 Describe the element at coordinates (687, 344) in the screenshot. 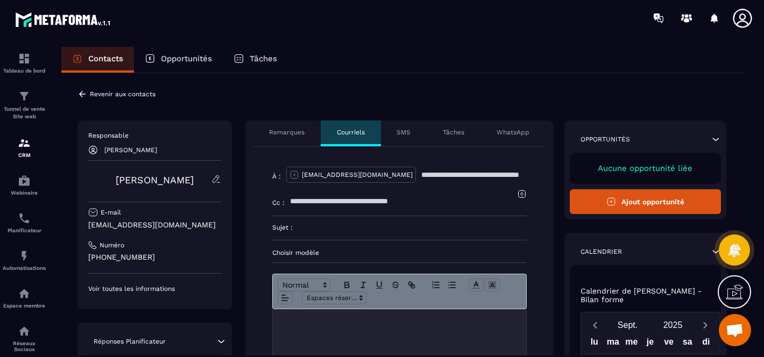

I see `div: sa` at that location.